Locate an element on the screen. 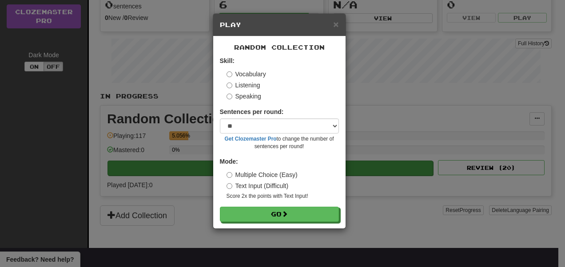  button: Close is located at coordinates (336, 24).